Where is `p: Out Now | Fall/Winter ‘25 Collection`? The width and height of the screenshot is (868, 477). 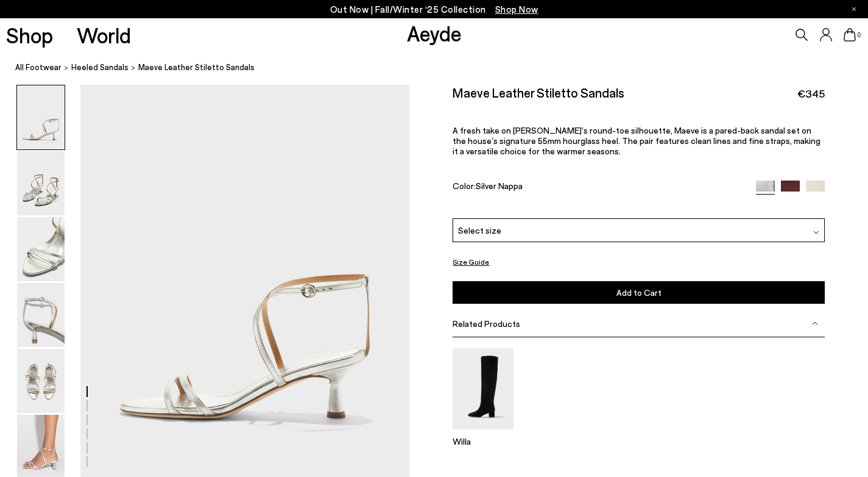
p: Out Now | Fall/Winter ‘25 Collection is located at coordinates (434, 9).